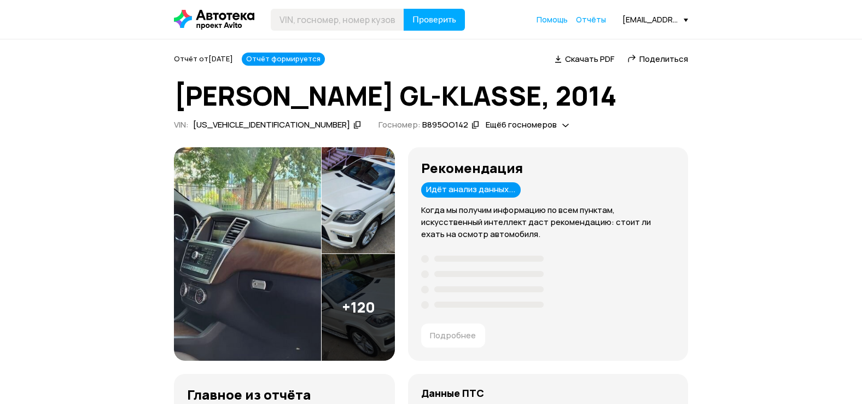 The height and width of the screenshot is (404, 862). What do you see at coordinates (434, 20) in the screenshot?
I see `span: Проверить` at bounding box center [434, 20].